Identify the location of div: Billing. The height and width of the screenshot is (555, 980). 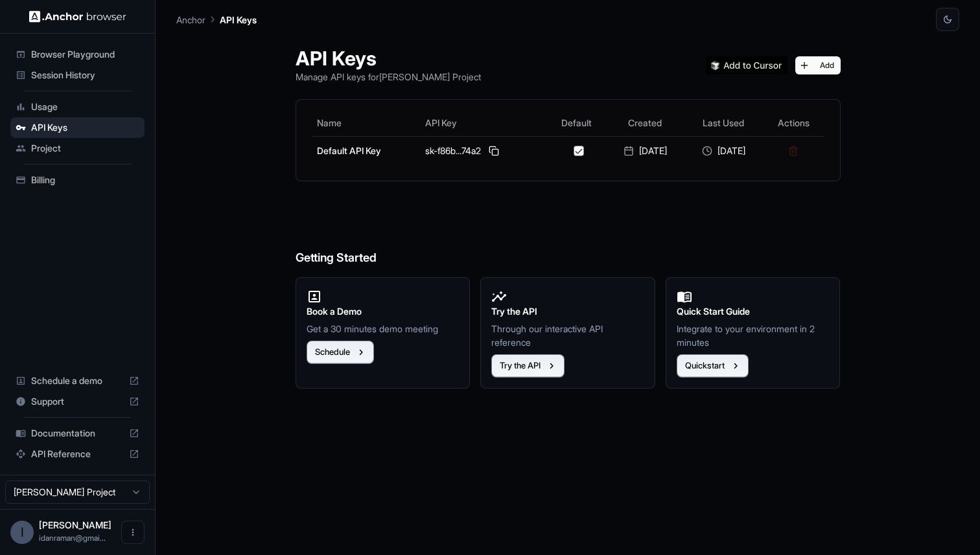
(77, 180).